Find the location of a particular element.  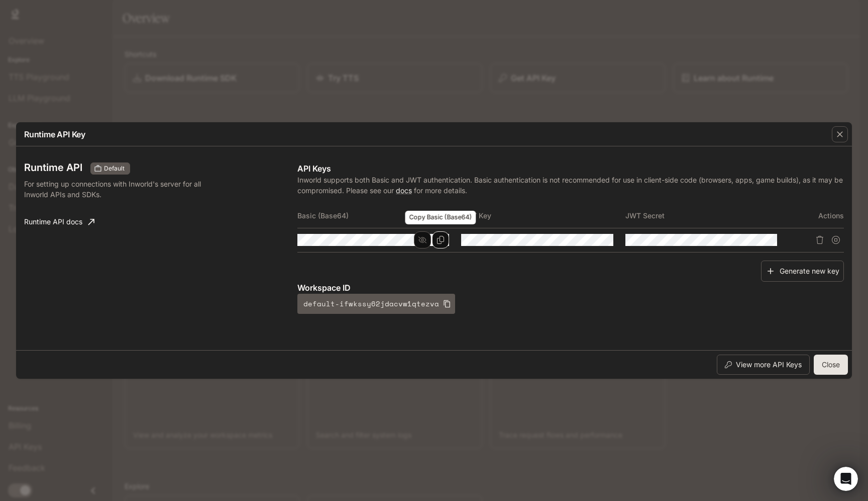

th: Actions is located at coordinates (816, 215).